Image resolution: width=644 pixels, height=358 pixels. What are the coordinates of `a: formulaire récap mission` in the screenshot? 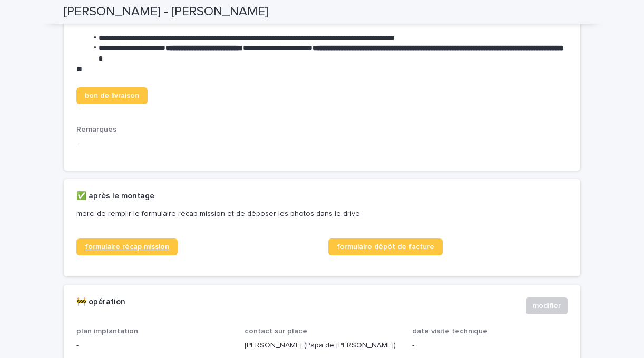 It's located at (127, 247).